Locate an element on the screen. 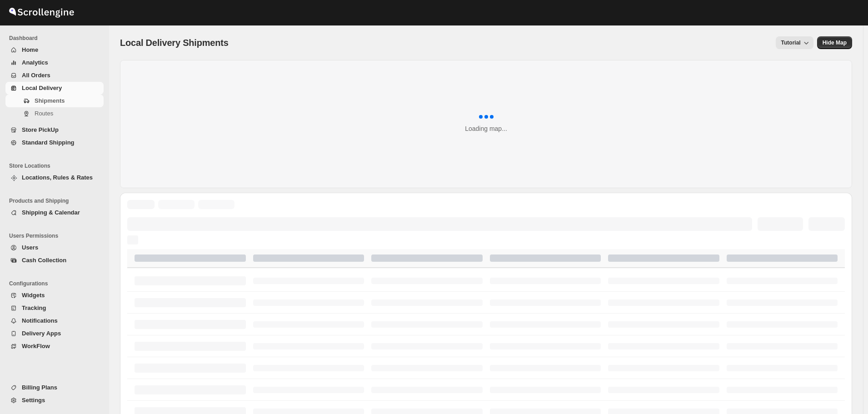  span: All Orders is located at coordinates (36, 75).